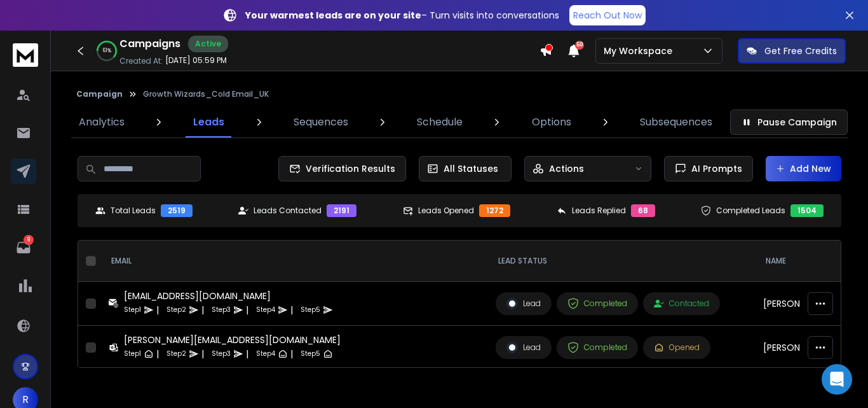  I want to click on p: Reach Out Now, so click(608, 16).